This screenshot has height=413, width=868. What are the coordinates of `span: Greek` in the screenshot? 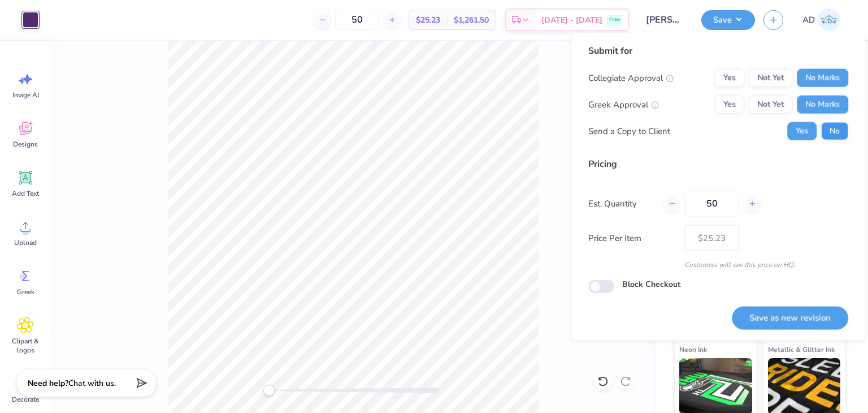 It's located at (25, 292).